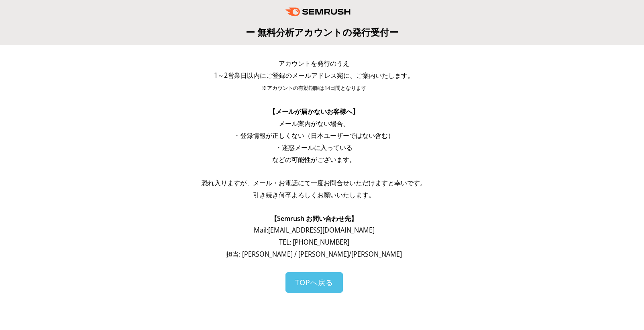 The height and width of the screenshot is (330, 644). I want to click on span: ・迷惑メールに入っている, so click(314, 147).